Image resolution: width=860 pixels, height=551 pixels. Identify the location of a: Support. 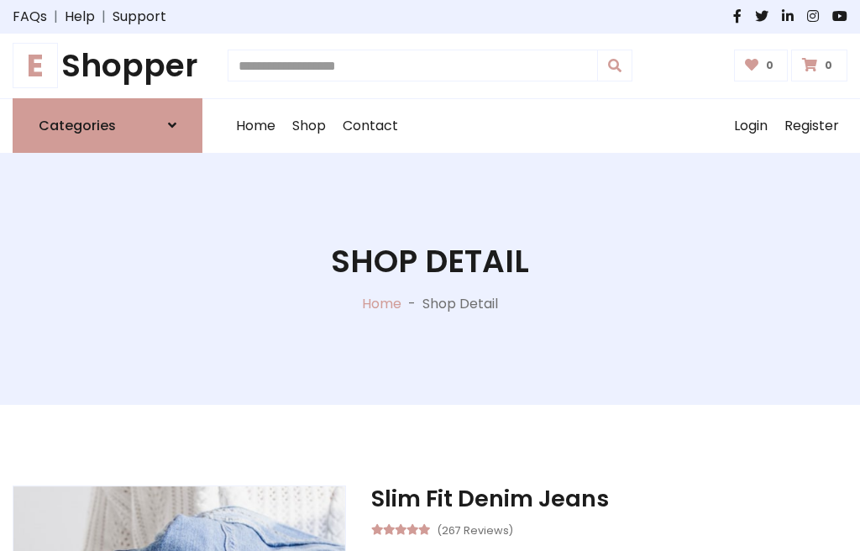
(139, 17).